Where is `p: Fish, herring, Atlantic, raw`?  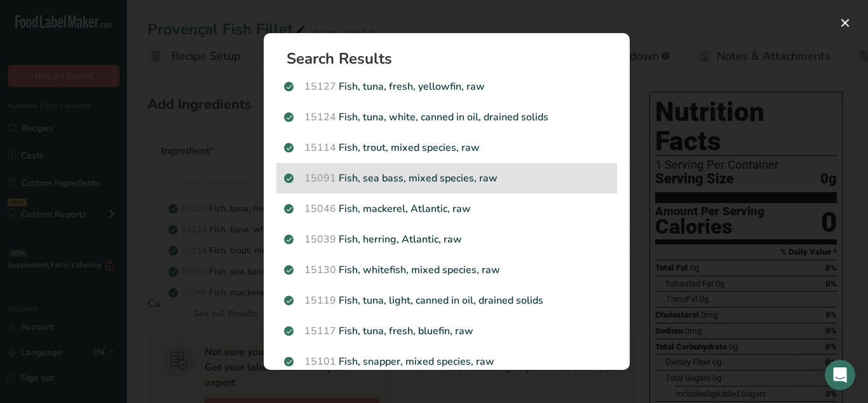 p: Fish, herring, Atlantic, raw is located at coordinates (447, 239).